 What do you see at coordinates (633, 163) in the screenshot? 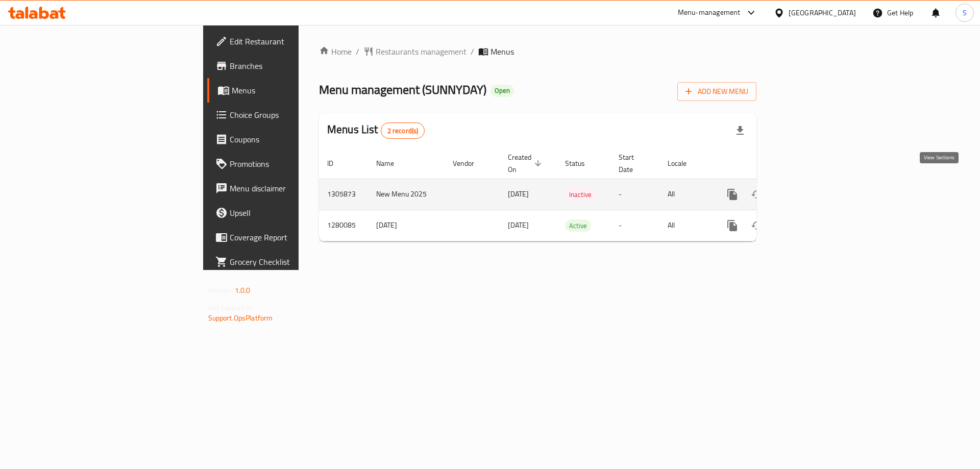
I see `span: Start Date` at bounding box center [633, 163].